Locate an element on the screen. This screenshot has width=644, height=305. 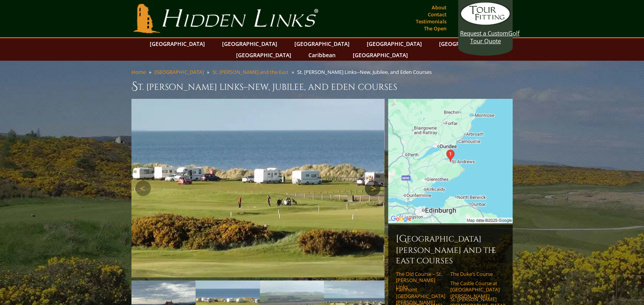
a: About is located at coordinates (439, 7).